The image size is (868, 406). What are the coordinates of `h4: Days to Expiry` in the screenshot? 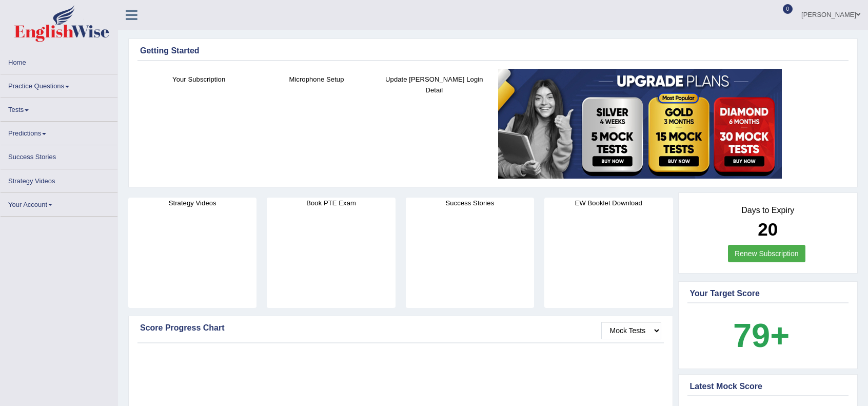 It's located at (768, 210).